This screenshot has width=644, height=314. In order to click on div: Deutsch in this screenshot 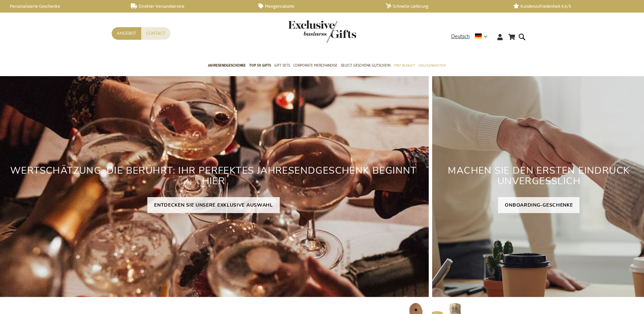, I will do `click(472, 36)`.